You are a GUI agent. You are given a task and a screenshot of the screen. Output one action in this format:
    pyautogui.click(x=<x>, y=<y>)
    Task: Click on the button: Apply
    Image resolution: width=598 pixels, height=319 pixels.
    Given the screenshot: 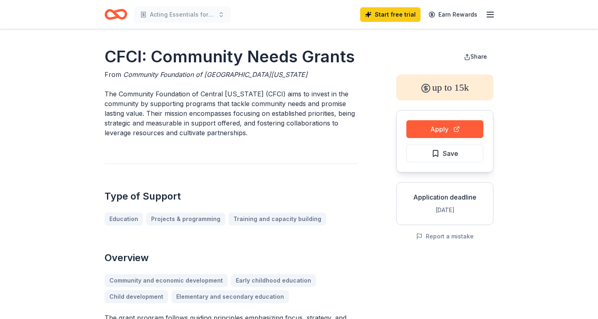 What is the action you would take?
    pyautogui.click(x=445, y=129)
    